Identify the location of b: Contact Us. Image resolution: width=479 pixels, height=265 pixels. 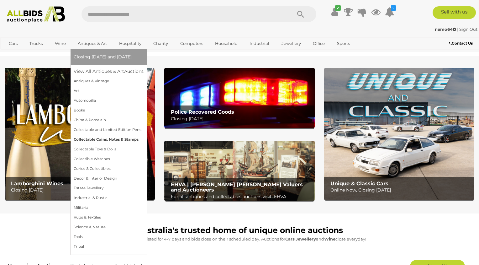
(461, 43).